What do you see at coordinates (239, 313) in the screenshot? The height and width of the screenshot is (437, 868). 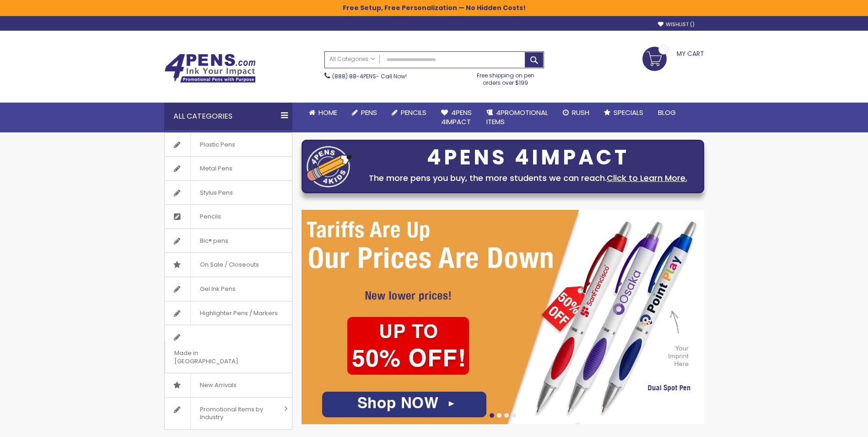 I see `span: Highlighter Pens / Markers` at bounding box center [239, 313].